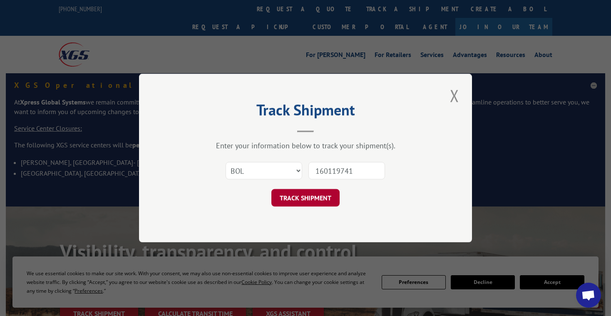 This screenshot has width=611, height=316. I want to click on a: Open chat, so click(588, 295).